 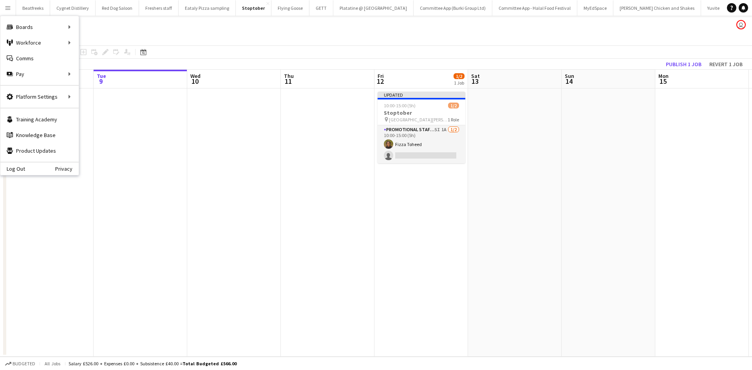 I want to click on button: Cygnet Distillery, so click(x=73, y=8).